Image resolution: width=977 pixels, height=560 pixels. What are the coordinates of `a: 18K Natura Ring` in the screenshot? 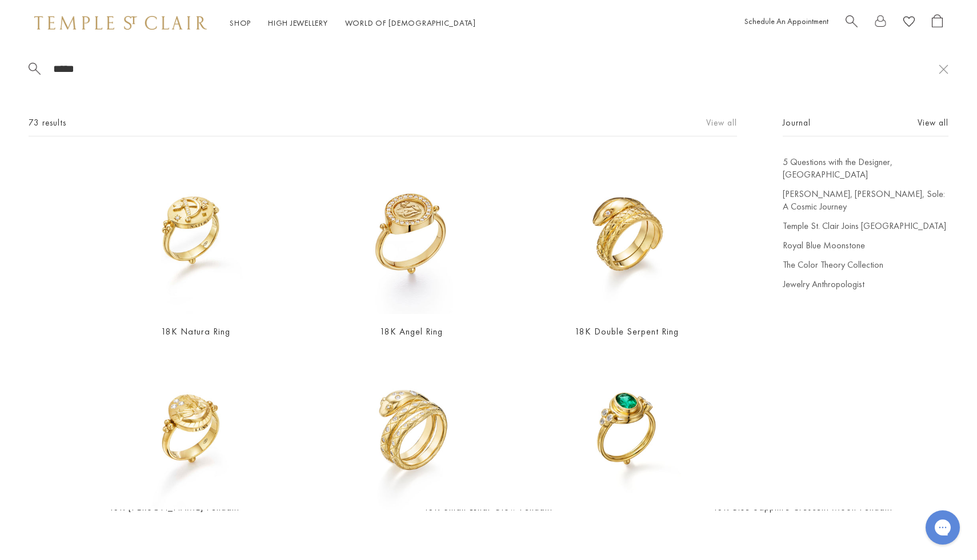 It's located at (195, 331).